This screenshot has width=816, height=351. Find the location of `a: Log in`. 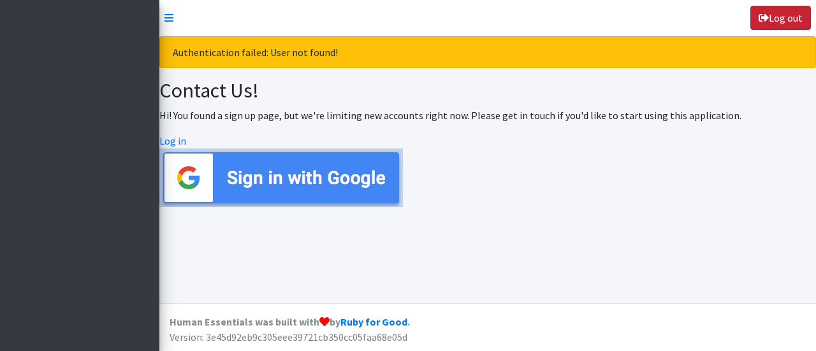

a: Log in is located at coordinates (173, 141).